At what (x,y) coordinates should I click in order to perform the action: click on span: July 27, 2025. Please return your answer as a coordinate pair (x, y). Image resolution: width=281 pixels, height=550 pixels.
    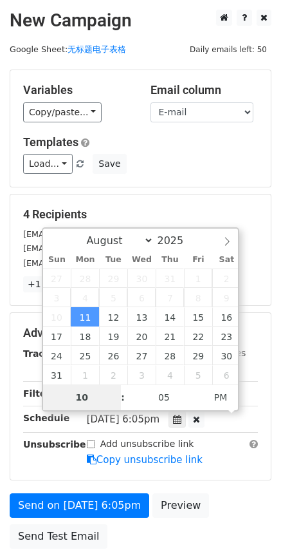
    Looking at the image, I should click on (57, 278).